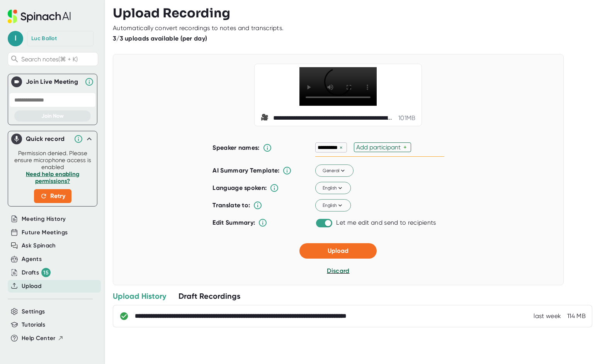 This screenshot has height=364, width=600. What do you see at coordinates (160, 38) in the screenshot?
I see `b: 3/3 uploads available (per day)` at bounding box center [160, 38].